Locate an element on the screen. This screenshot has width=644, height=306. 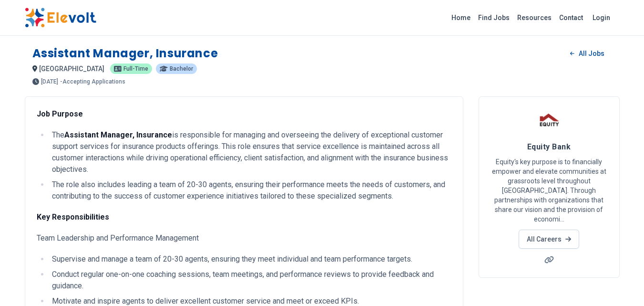
li: The role also includes leading a team of 20-30 agents, ensuring their performance meets the needs... is located at coordinates (250, 190).